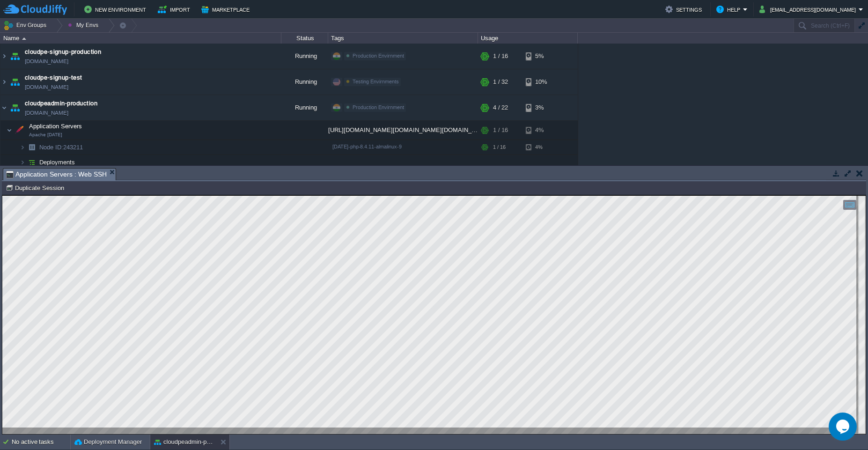  I want to click on div: 5%, so click(541, 56).